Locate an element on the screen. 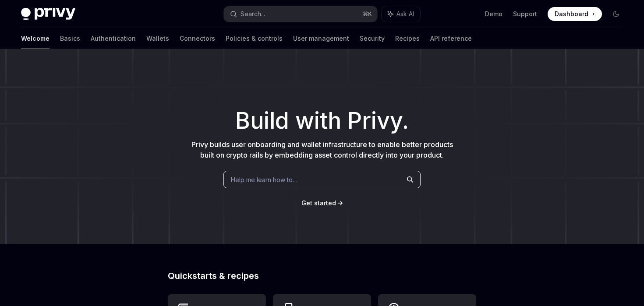 This screenshot has height=306, width=644. a: Wallets is located at coordinates (158, 38).